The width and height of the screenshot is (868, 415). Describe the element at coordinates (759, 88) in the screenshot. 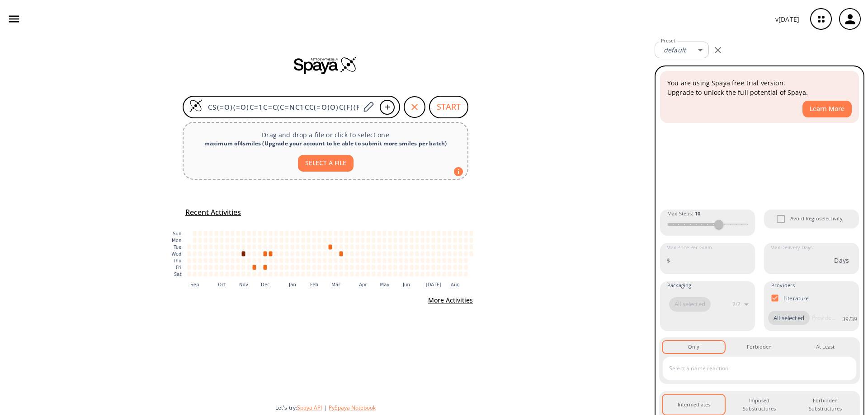

I see `p: You are using Spaya free trial version. Upgrade to unlock the full potential of Spaya.` at that location.